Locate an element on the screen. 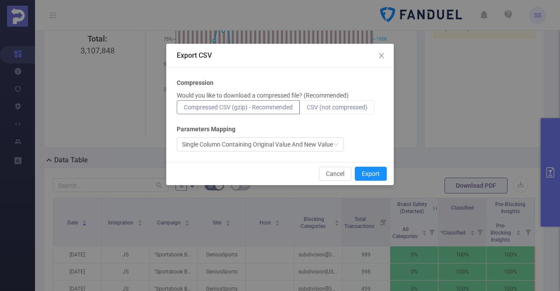 This screenshot has height=291, width=560. b: Compression is located at coordinates (195, 83).